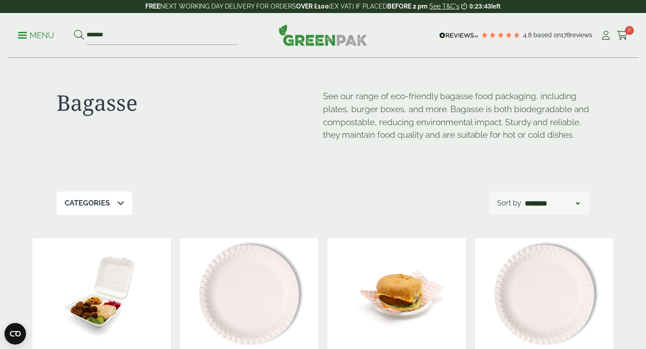 This screenshot has width=646, height=349. I want to click on div: 4.78 Stars, so click(501, 35).